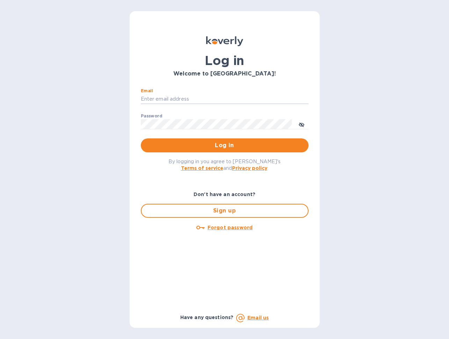 Image resolution: width=449 pixels, height=339 pixels. I want to click on span: Sign up, so click(225, 211).